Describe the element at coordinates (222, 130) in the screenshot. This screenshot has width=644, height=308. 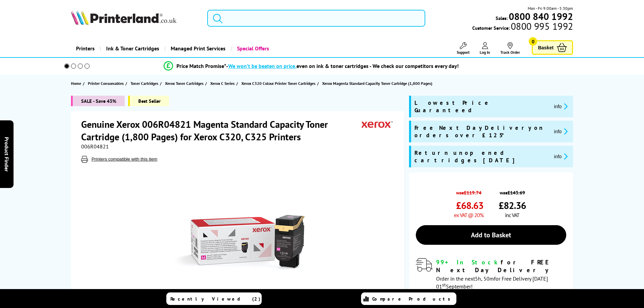
I see `h1: Genuine Xerox 006R04821 Magenta Standard Capacity Toner Cartridge (1,800 Pages) for Xerox C320, C...` at that location.